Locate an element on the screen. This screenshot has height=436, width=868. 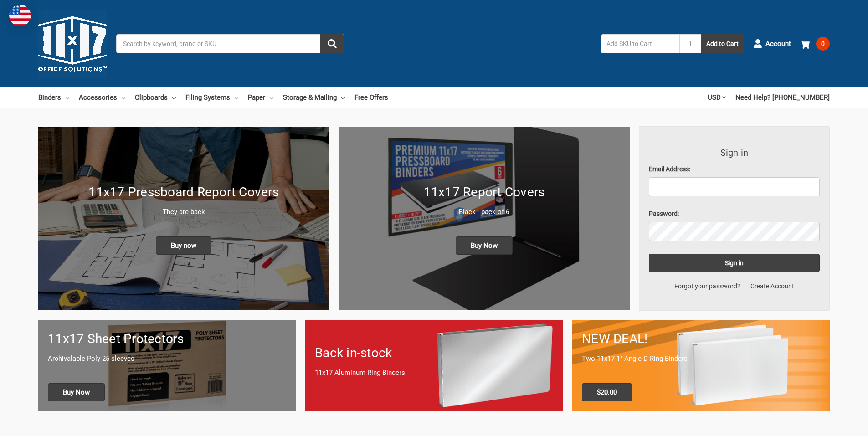
input: Sign in is located at coordinates (735, 263).